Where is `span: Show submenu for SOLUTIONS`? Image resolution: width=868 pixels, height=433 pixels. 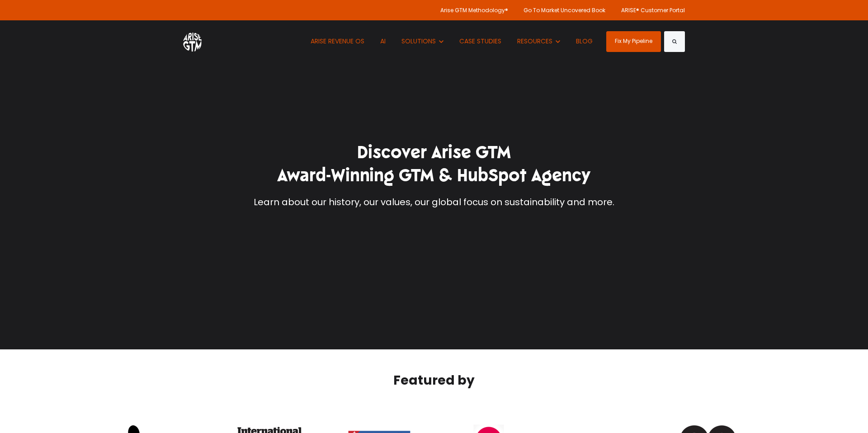 span: Show submenu for SOLUTIONS is located at coordinates (402, 36).